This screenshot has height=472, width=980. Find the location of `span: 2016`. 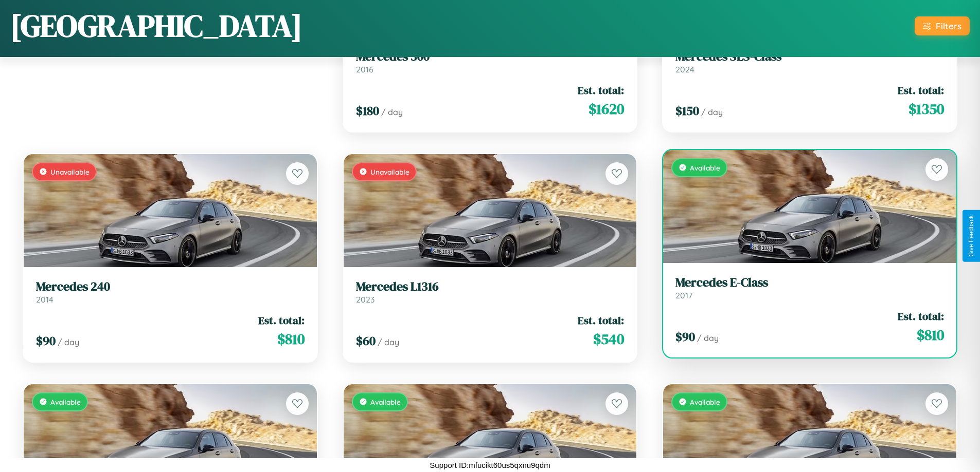

span: 2016 is located at coordinates (364, 69).